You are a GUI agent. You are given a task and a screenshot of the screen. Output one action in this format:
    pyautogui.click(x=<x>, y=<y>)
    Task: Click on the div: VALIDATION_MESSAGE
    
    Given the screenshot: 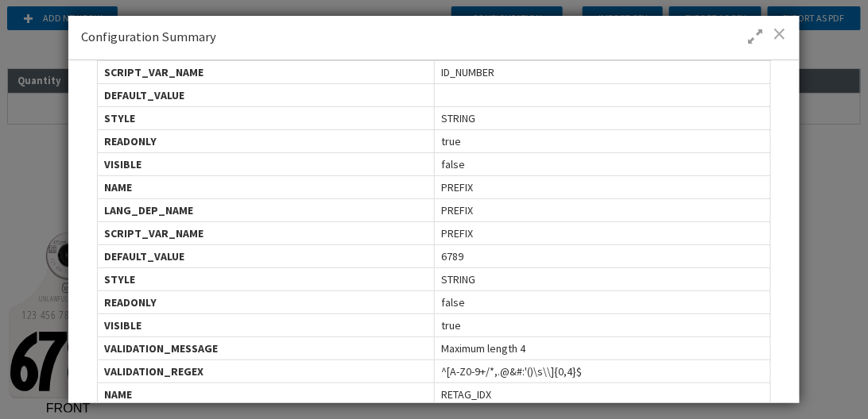 What is the action you would take?
    pyautogui.click(x=265, y=349)
    